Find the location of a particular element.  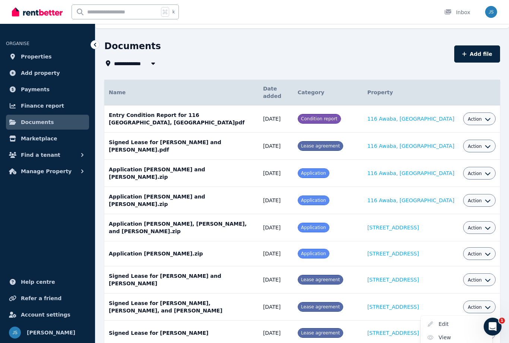

span: Finance report is located at coordinates (42, 106).